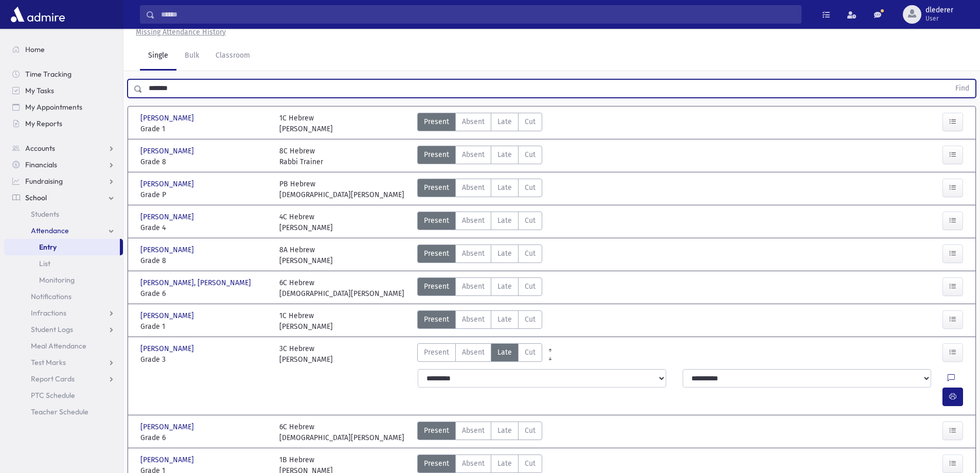 Image resolution: width=980 pixels, height=473 pixels. I want to click on a: List, so click(64, 264).